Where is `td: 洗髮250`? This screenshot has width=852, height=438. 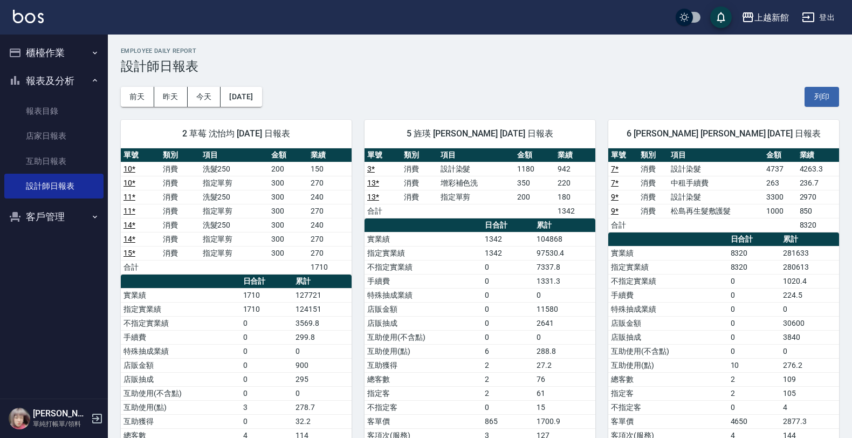 td: 洗髮250 is located at coordinates (234, 197).